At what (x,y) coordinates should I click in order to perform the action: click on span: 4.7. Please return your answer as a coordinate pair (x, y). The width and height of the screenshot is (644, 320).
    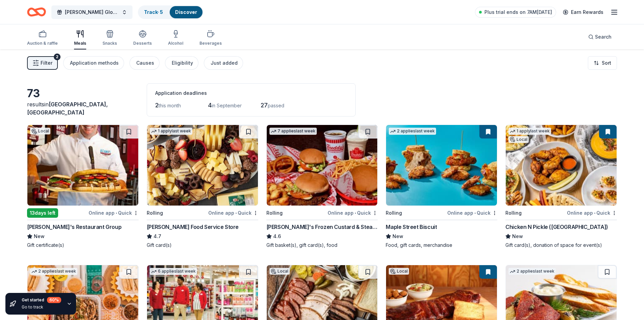
    Looking at the image, I should click on (157, 236).